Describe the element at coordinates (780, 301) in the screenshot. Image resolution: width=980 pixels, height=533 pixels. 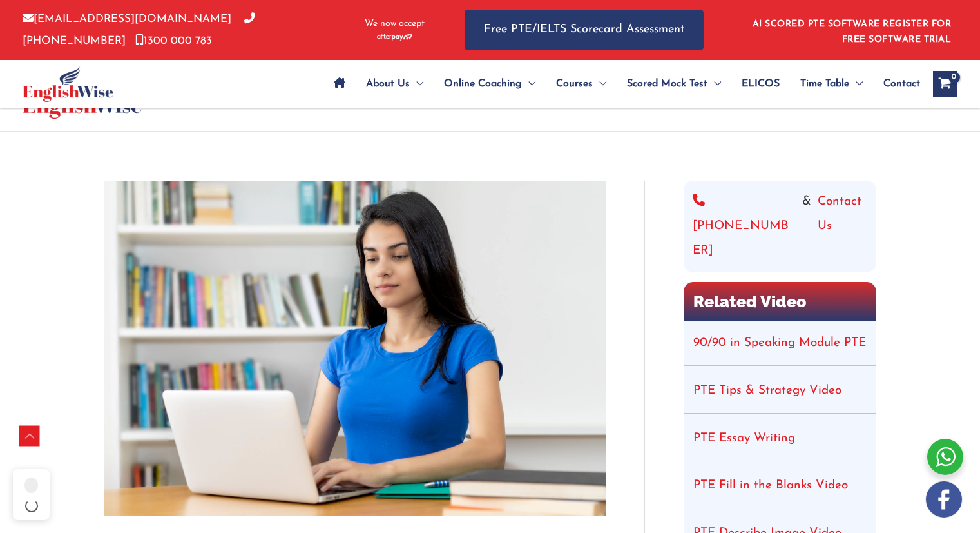
I see `h2: Related Video` at that location.